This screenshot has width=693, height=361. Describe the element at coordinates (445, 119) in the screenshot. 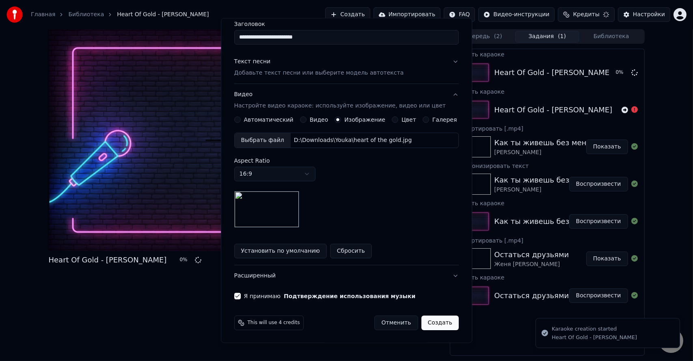

I see `label: Галерея` at that location.